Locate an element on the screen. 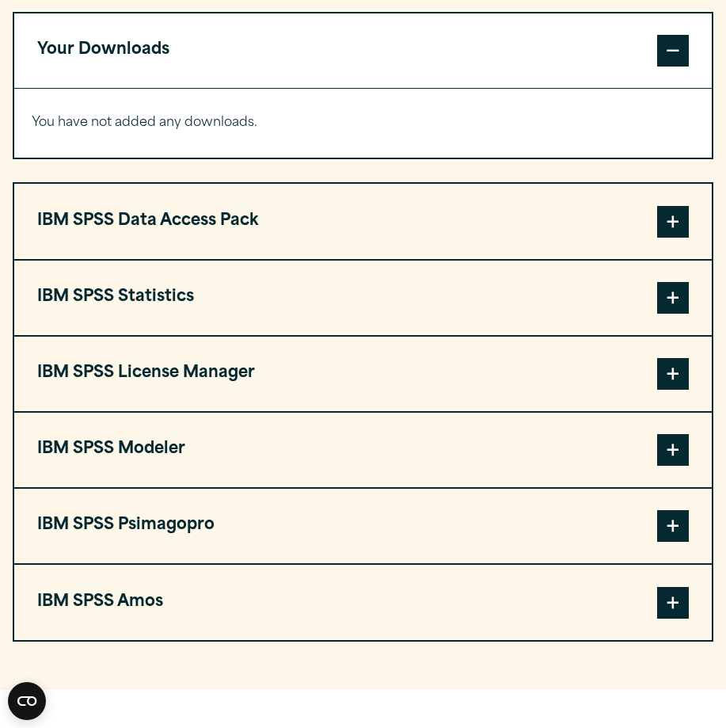 The height and width of the screenshot is (728, 726). button: IBM SPSS Amos is located at coordinates (363, 602).